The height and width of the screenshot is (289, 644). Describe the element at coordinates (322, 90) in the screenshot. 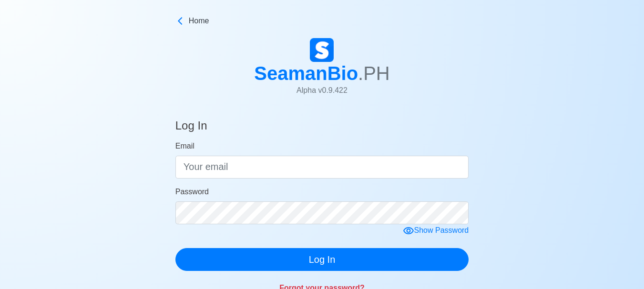

I see `p: Alpha v 0.9.422` at that location.